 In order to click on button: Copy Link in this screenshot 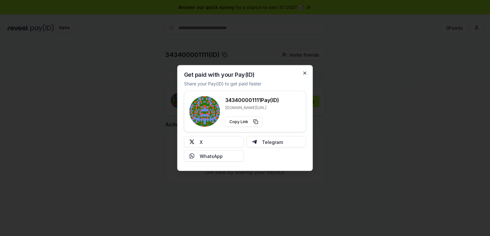, I will do `click(244, 122)`.